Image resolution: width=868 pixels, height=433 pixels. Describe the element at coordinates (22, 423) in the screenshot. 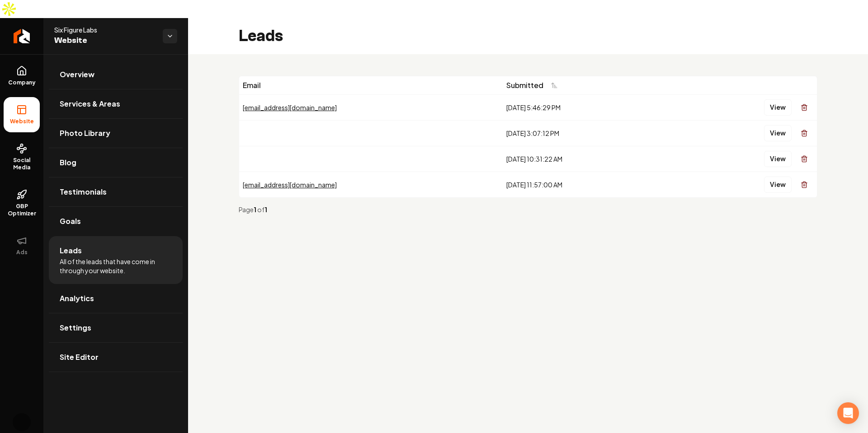

I see `img: Sagar Soni` at that location.